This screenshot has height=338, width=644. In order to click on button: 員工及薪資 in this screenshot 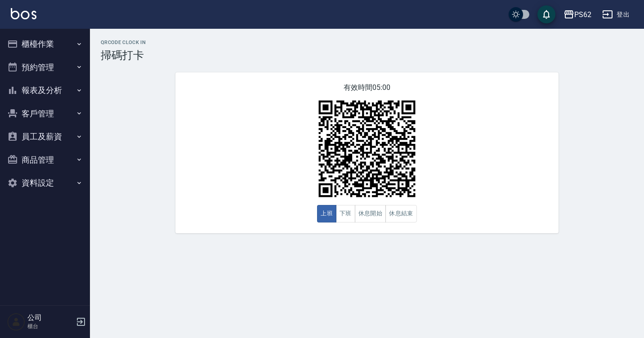, I will do `click(45, 137)`.